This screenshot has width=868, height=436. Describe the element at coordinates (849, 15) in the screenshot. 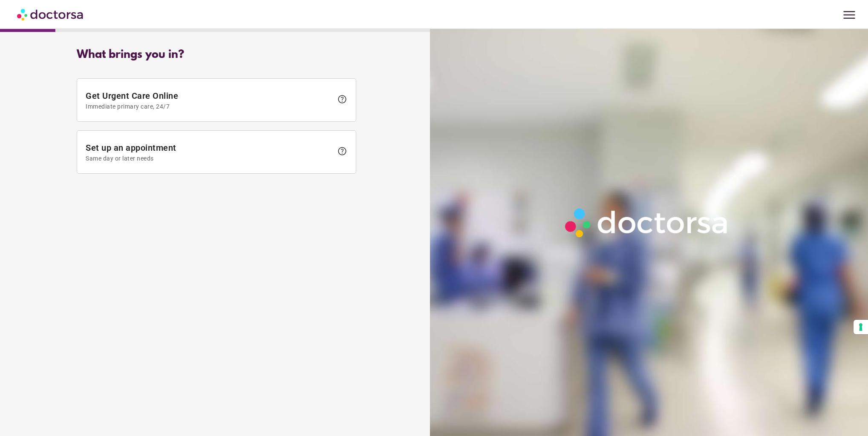

I see `span: menu` at that location.